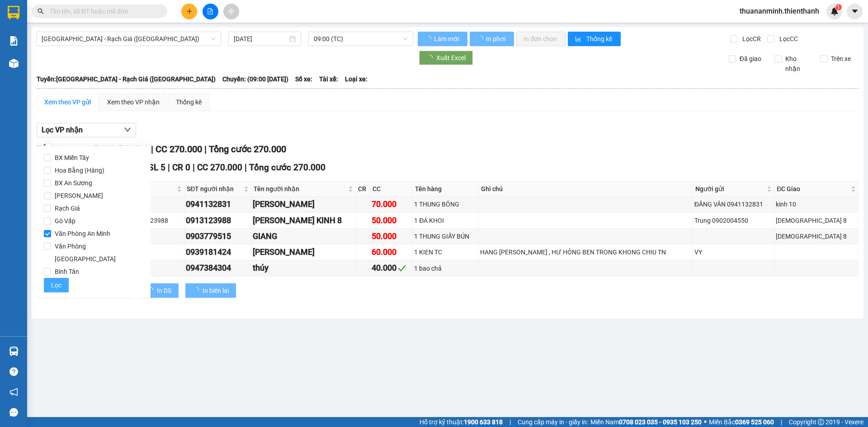 The width and height of the screenshot is (868, 427). Describe the element at coordinates (210, 11) in the screenshot. I see `span: file-add` at that location.